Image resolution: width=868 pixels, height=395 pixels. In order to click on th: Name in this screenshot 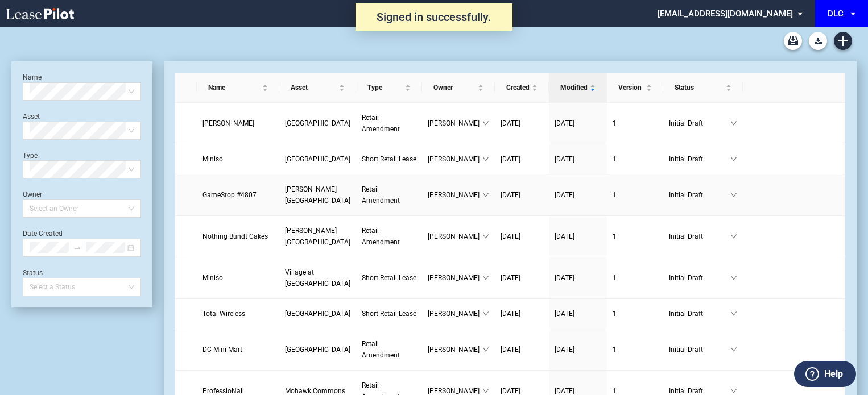, I will do `click(238, 87)`.